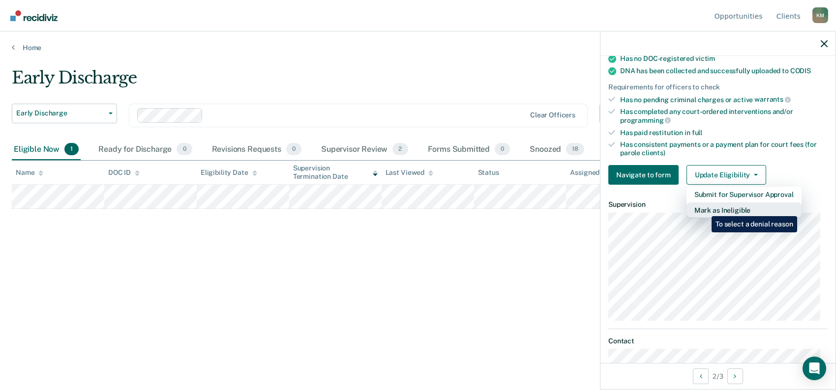 The height and width of the screenshot is (390, 836). Describe the element at coordinates (724, 59) in the screenshot. I see `div: Has no DOC-registered` at that location.